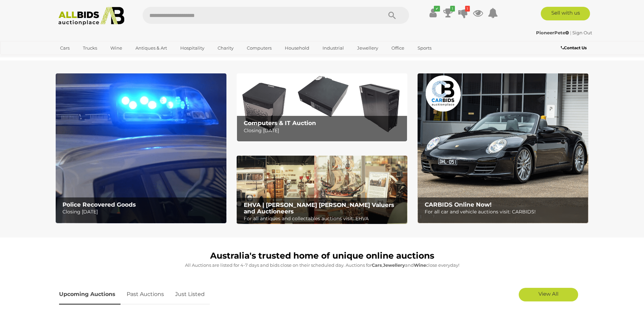 The image size is (644, 314). What do you see at coordinates (259, 48) in the screenshot?
I see `a: Computers` at bounding box center [259, 48].